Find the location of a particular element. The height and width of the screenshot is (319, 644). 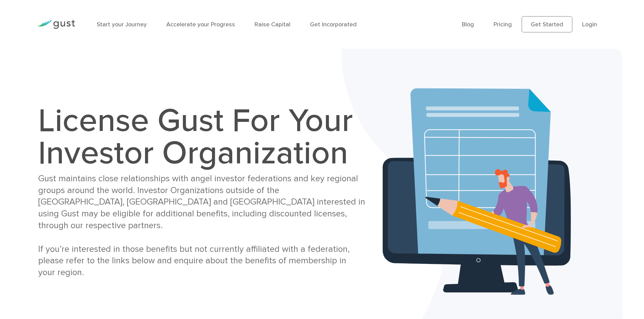

img: Gust Logo is located at coordinates (56, 24).